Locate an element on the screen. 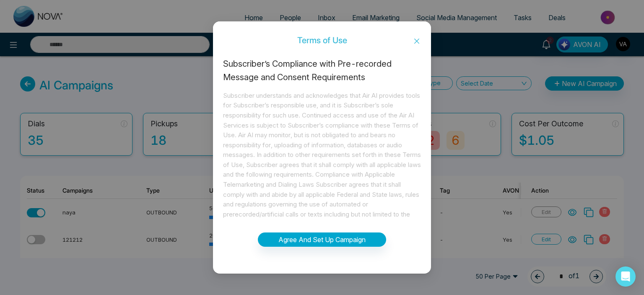  div: Subscriber understands and acknowledges that Air AI provides tools for Subscriber’s responsible u... is located at coordinates (322, 154).